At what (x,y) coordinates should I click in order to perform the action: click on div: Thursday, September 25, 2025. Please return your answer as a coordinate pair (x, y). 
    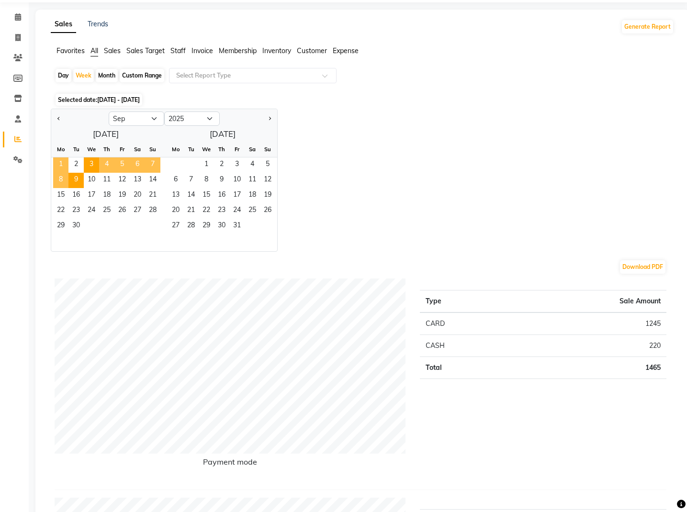
    Looking at the image, I should click on (107, 211).